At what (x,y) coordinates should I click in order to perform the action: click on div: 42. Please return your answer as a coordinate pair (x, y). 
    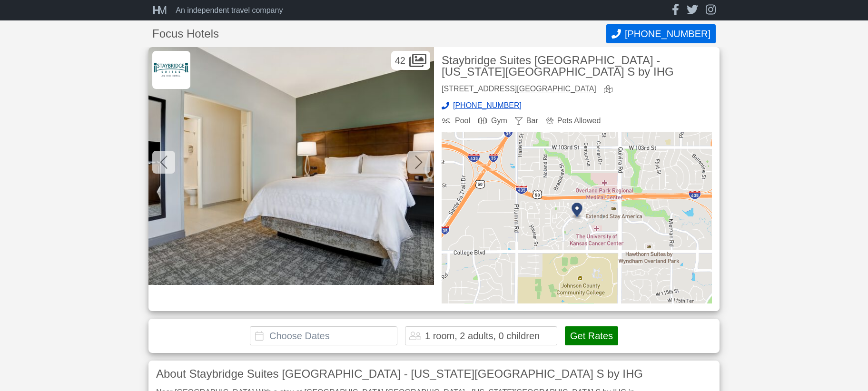
    Looking at the image, I should click on (411, 60).